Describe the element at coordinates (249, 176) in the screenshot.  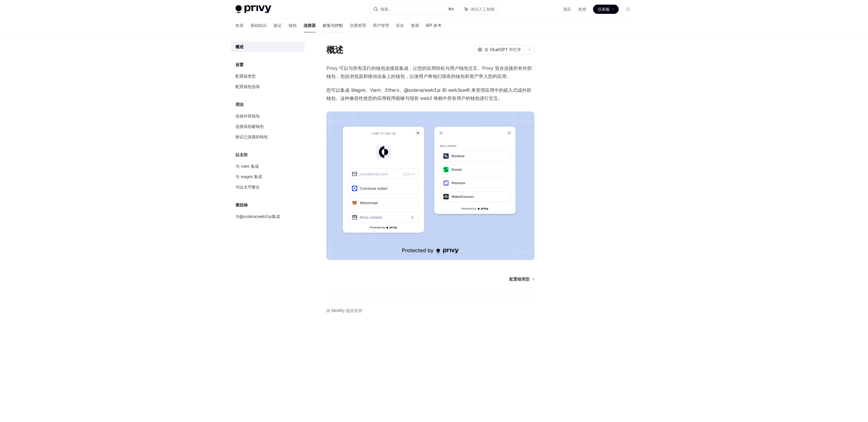
I see `font: 与 wagmi 集成` at that location.